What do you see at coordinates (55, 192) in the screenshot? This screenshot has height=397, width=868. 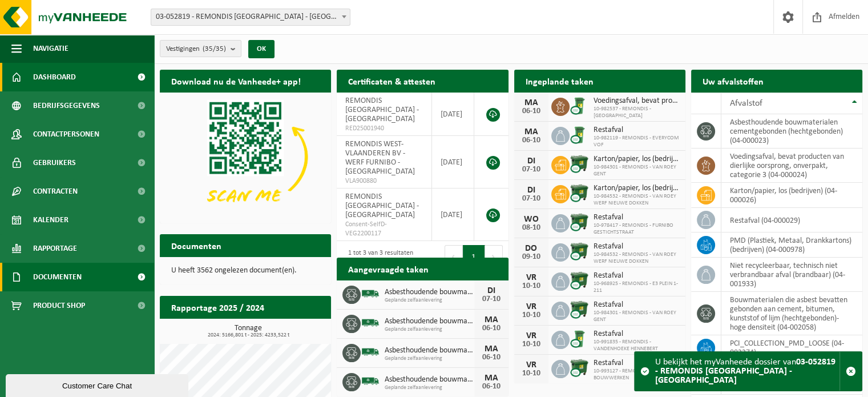 I see `span: Contracten` at bounding box center [55, 192].